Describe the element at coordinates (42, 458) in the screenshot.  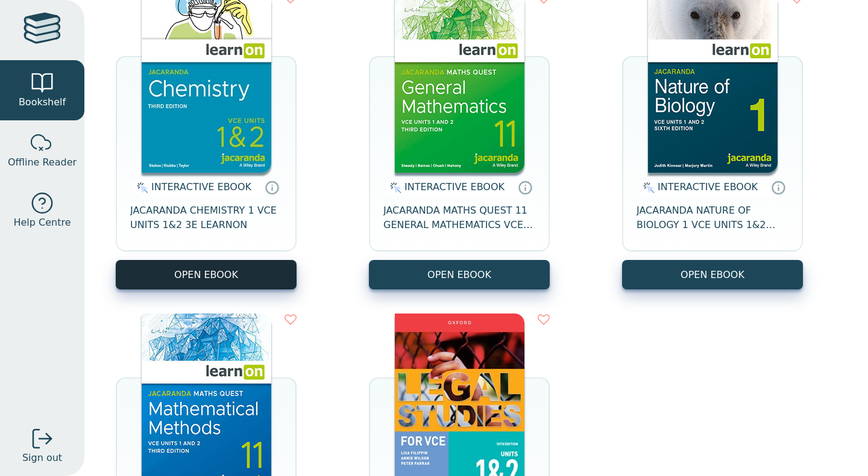
I see `span: Sign out` at that location.